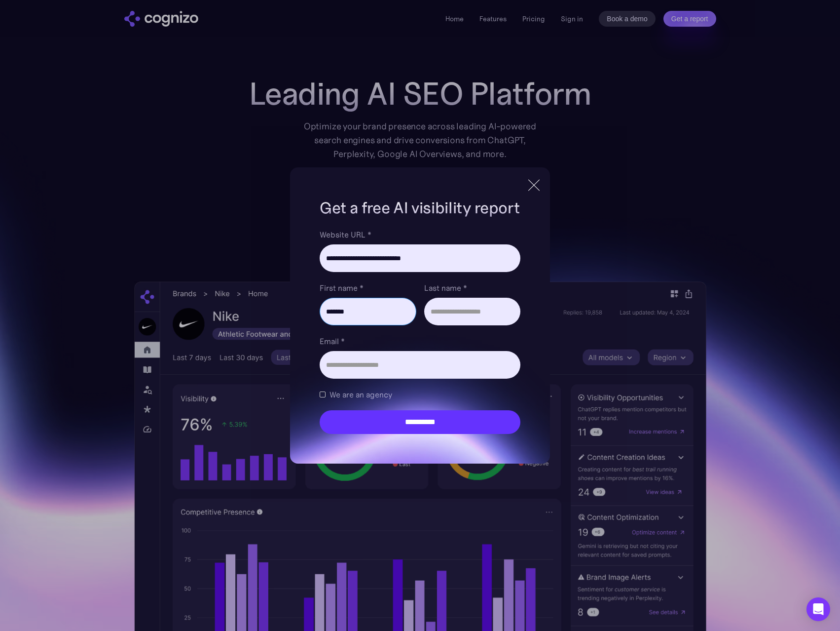 The width and height of the screenshot is (840, 631). What do you see at coordinates (420, 341) in the screenshot?
I see `label: Email *` at bounding box center [420, 341].